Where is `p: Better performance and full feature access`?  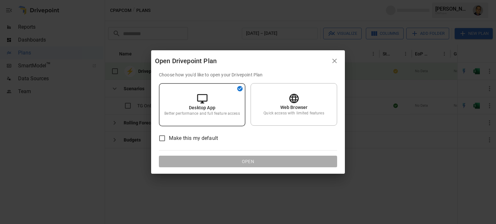
p: Better performance and full feature access is located at coordinates (202, 114).